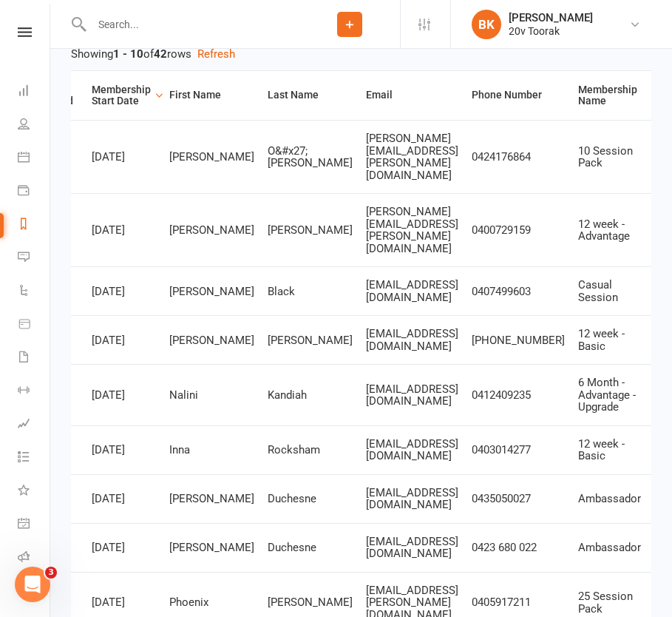 The image size is (672, 617). Describe the element at coordinates (179, 450) in the screenshot. I see `span: Inna` at that location.